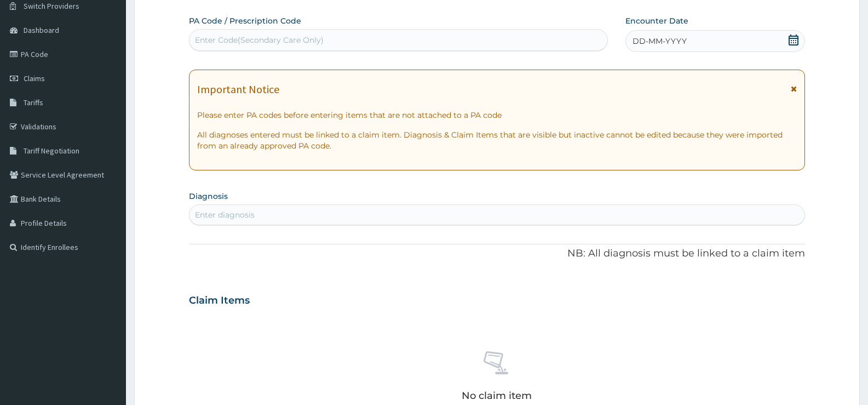 This screenshot has width=868, height=405. I want to click on span: DD-MM-YYYY, so click(659, 41).